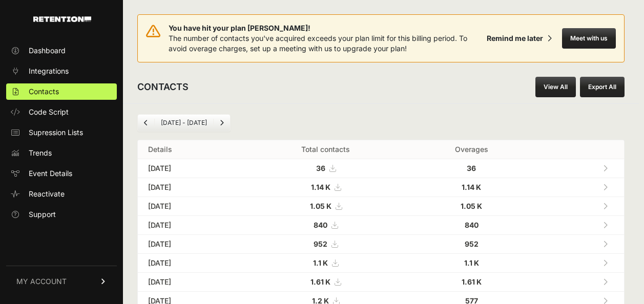 The height and width of the screenshot is (304, 644). What do you see at coordinates (61, 133) in the screenshot?
I see `a: Supression Lists` at bounding box center [61, 133].